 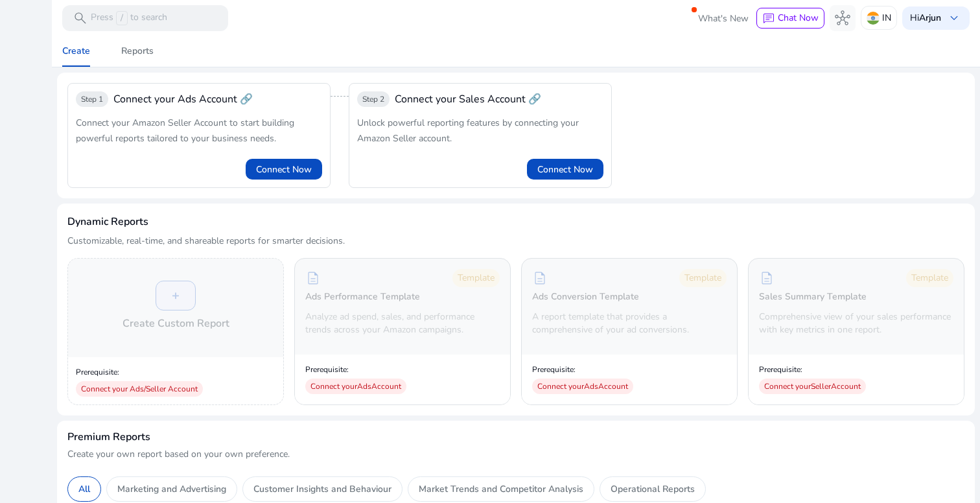 I want to click on div: Connect your Ads/Seller Account, so click(x=140, y=389).